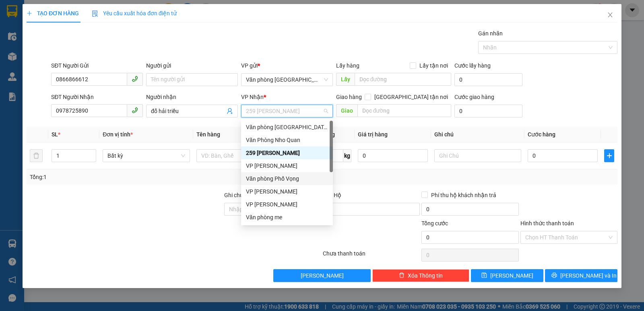  What do you see at coordinates (240, 156) in the screenshot?
I see `input: VD: Bàn, Ghế` at bounding box center [240, 156].